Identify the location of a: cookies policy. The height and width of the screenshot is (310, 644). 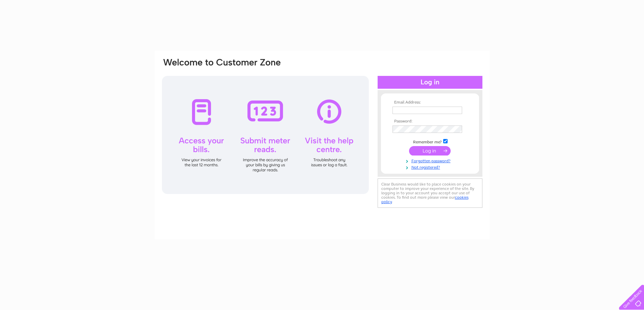
(425, 199).